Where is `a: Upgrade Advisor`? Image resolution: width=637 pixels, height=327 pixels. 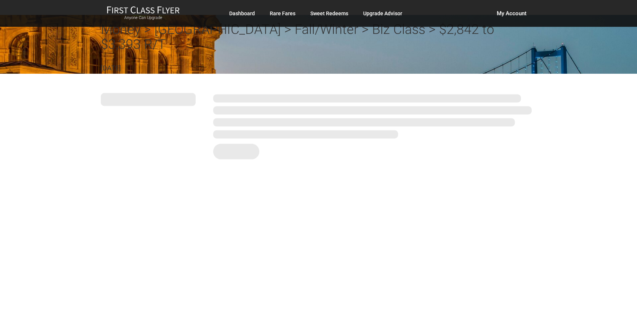
a: Upgrade Advisor is located at coordinates (382, 13).